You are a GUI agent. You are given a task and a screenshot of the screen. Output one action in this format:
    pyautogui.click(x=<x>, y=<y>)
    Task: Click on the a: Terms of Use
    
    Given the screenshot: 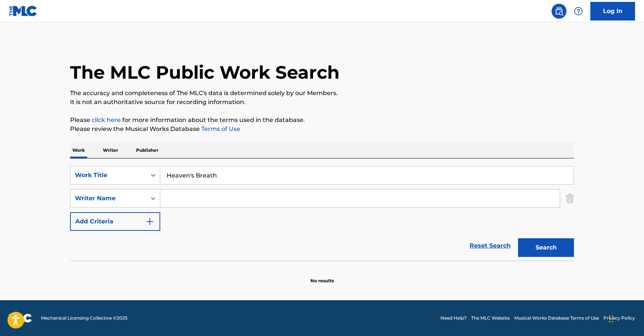 What is the action you would take?
    pyautogui.click(x=220, y=129)
    